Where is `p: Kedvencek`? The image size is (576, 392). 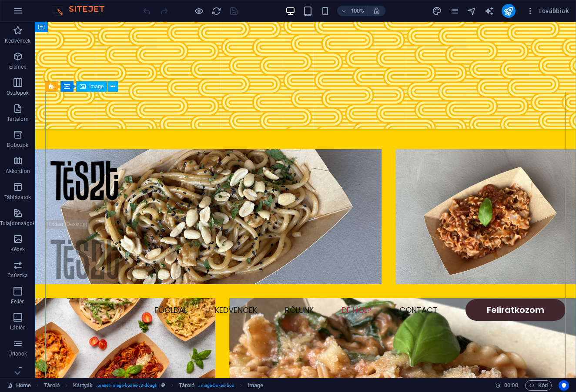
p: Kedvencek is located at coordinates (18, 41).